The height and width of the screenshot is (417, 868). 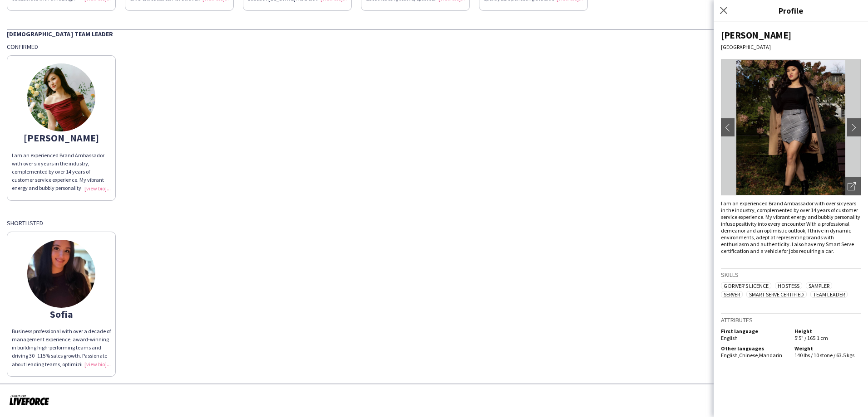 I want to click on h3: Skills, so click(x=790, y=275).